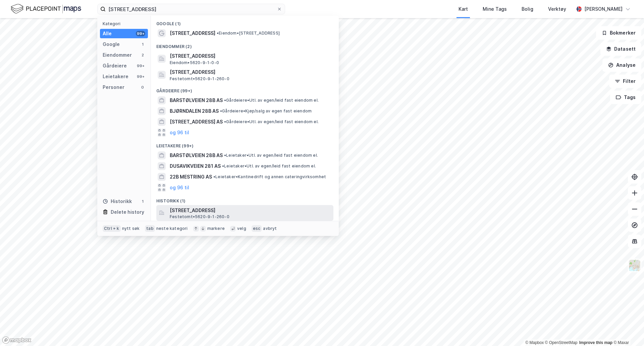 The width and height of the screenshot is (644, 346). Describe the element at coordinates (256, 228) in the screenshot. I see `div: esc` at that location.